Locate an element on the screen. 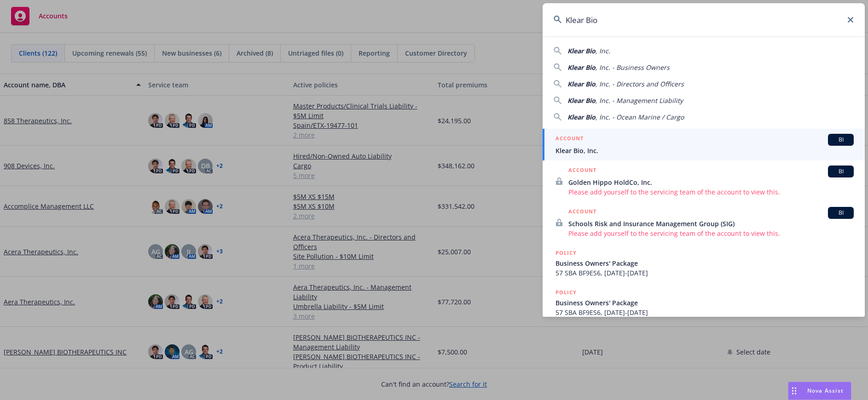 Image resolution: width=868 pixels, height=400 pixels. a: ACCOUNTBIGolden Hippo HoldCo, Inc.Please add yourself to the servicing team of the account to vie... is located at coordinates (704, 182).